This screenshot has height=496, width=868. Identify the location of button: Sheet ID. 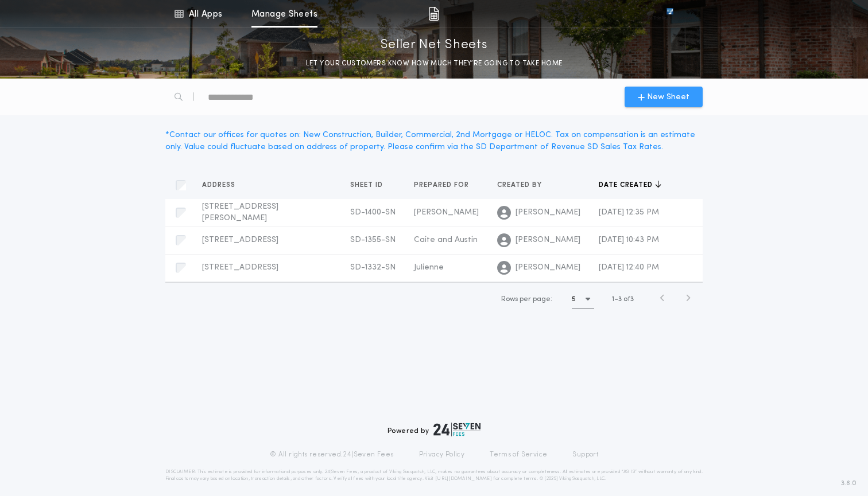
(371, 185).